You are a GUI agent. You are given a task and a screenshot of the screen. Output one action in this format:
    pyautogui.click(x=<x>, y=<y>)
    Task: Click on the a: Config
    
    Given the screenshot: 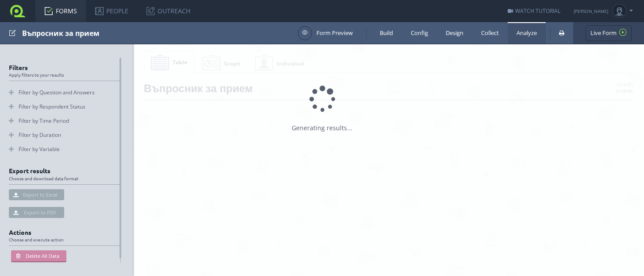 What is the action you would take?
    pyautogui.click(x=419, y=33)
    